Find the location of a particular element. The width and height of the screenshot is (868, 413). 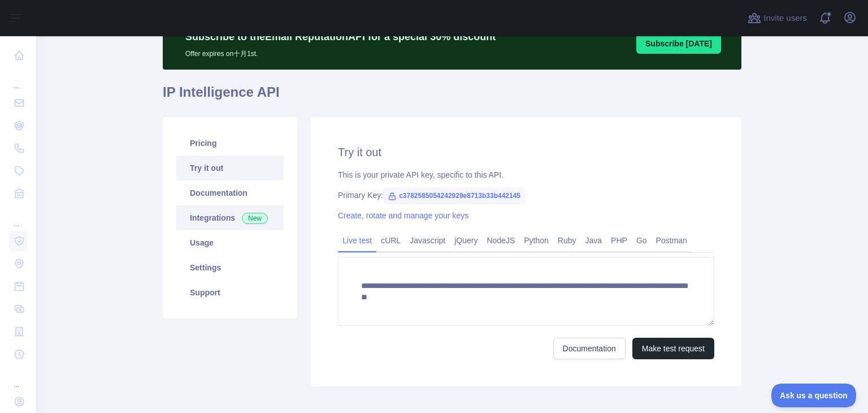

a: Settings is located at coordinates (230, 268).